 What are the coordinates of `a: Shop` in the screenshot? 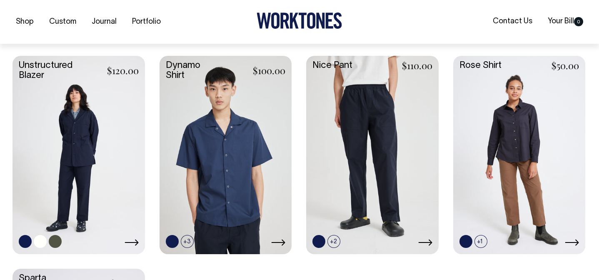 It's located at (25, 22).